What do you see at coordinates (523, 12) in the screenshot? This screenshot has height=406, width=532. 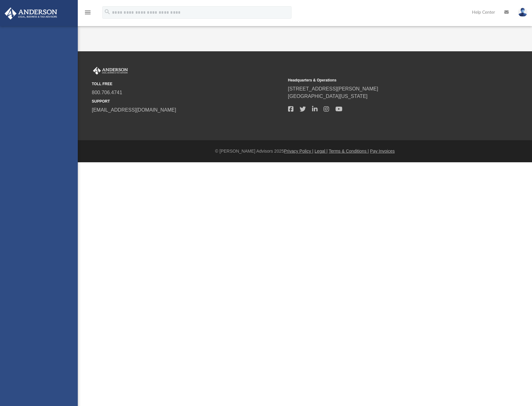 I see `img: User Pic` at bounding box center [523, 12].